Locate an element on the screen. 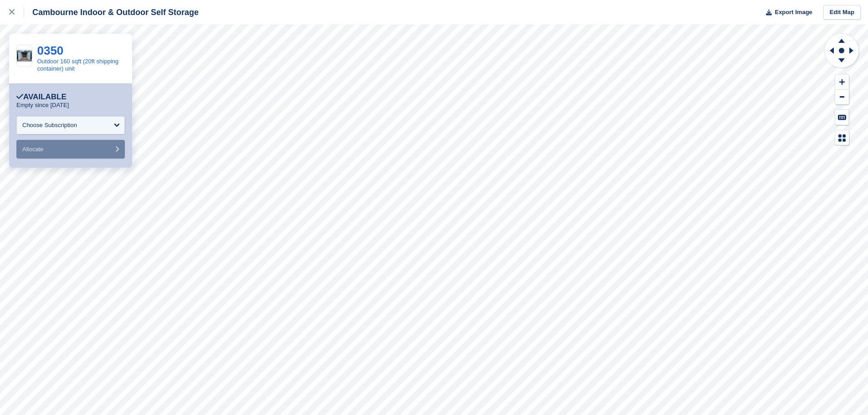  button: Map Legend is located at coordinates (842, 138).